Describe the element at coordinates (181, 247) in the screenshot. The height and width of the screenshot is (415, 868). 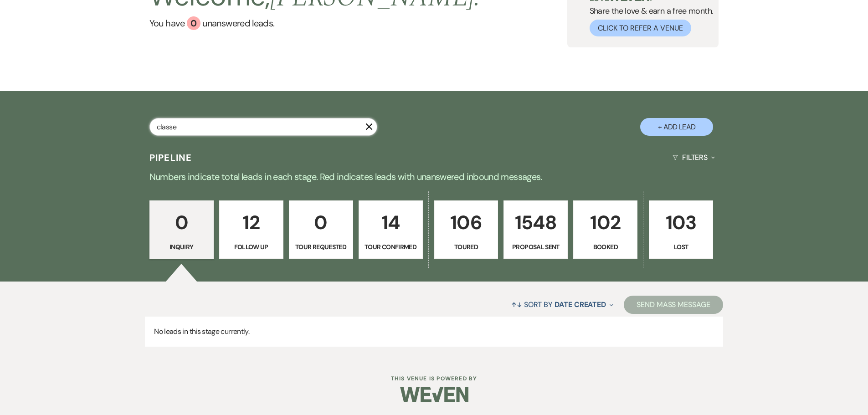
I see `p: Inquiry` at that location.